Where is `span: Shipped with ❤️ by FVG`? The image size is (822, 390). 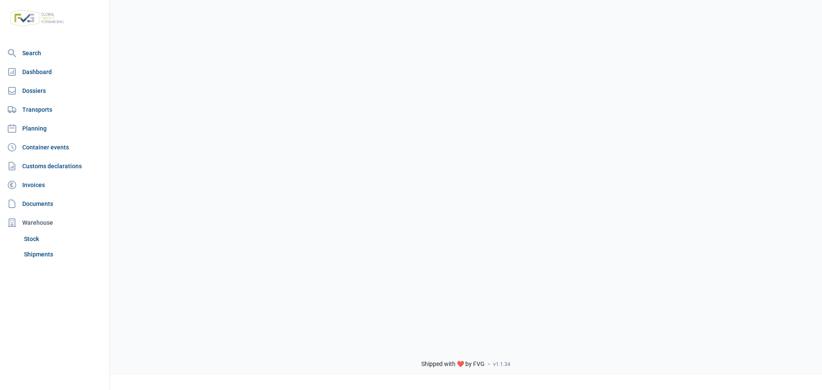 span: Shipped with ❤️ by FVG is located at coordinates (453, 364).